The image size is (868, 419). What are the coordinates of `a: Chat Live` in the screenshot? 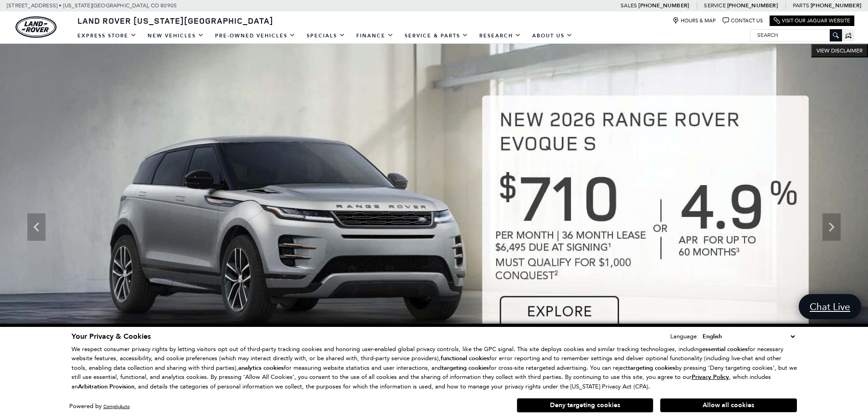 It's located at (830, 307).